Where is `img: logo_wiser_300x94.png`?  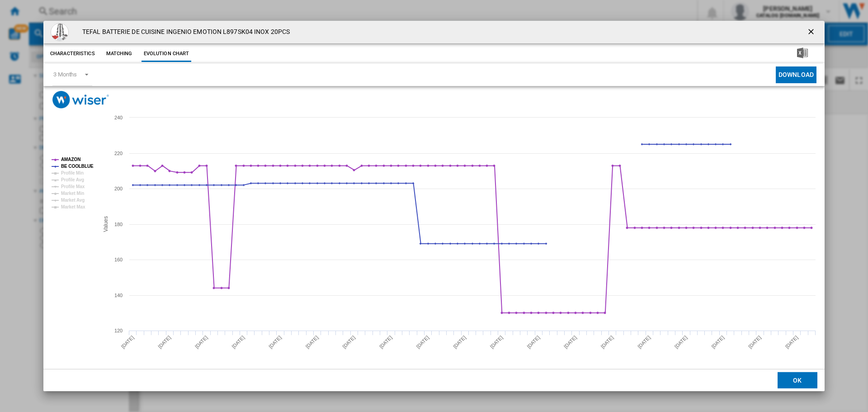 img: logo_wiser_300x94.png is located at coordinates (80, 99).